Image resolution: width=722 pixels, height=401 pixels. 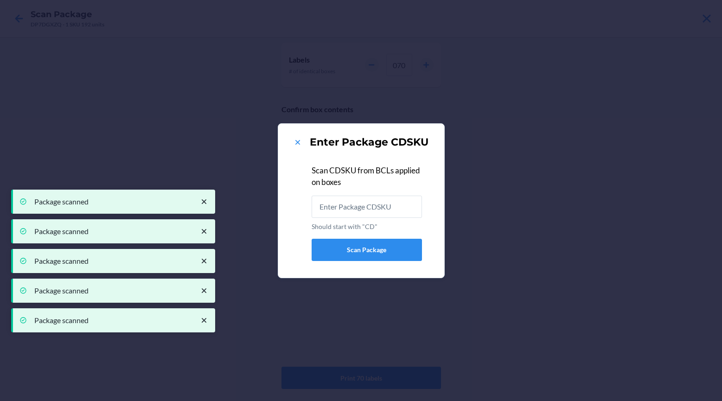 I want to click on input: Should start with "CD", so click(x=367, y=207).